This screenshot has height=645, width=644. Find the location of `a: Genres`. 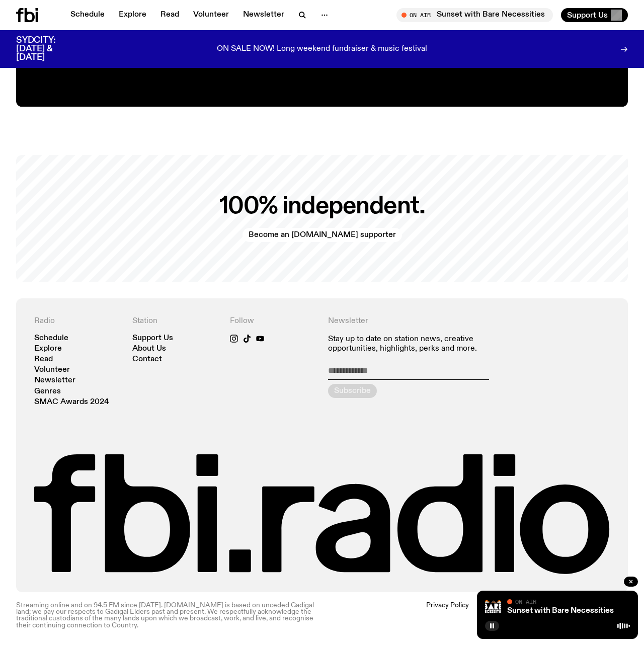

a: Genres is located at coordinates (47, 391).